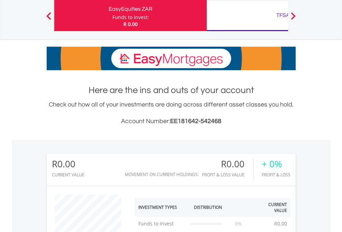 This screenshot has width=342, height=232. Describe the element at coordinates (208, 207) in the screenshot. I see `div: Distribution` at that location.